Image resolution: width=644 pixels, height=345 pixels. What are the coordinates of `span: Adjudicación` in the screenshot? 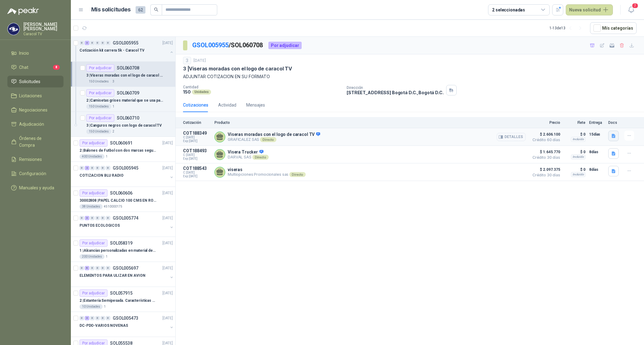 It's located at (32, 124).